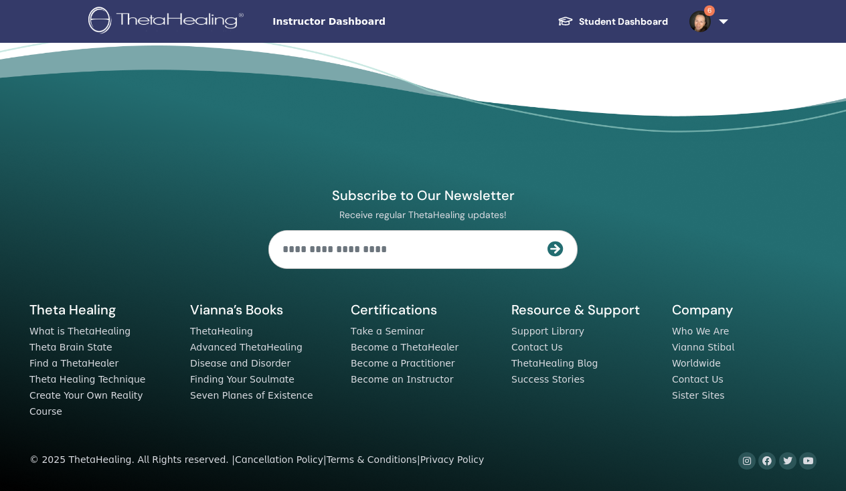  What do you see at coordinates (373, 21) in the screenshot?
I see `span: Instructor Dashboard` at bounding box center [373, 21].